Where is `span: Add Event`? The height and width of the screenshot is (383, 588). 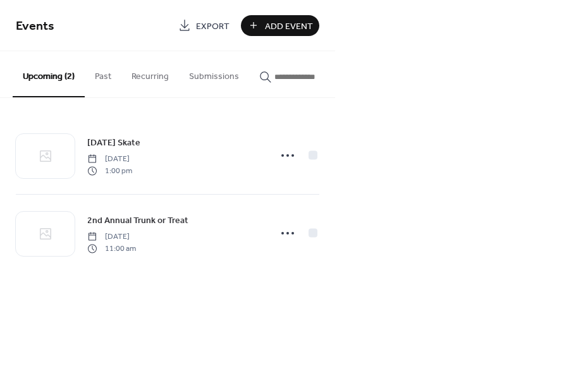
span: Add Event is located at coordinates (289, 26).